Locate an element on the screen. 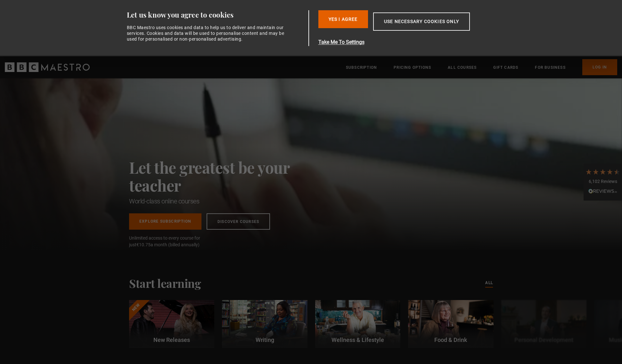 Image resolution: width=622 pixels, height=364 pixels. span: Unlimited access to every course for just a month (billed annually) is located at coordinates (172, 242).